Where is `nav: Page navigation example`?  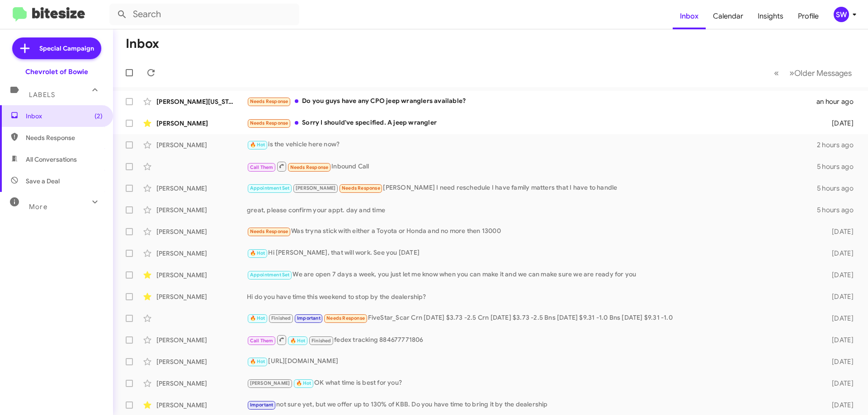 nav: Page navigation example is located at coordinates (812, 73).